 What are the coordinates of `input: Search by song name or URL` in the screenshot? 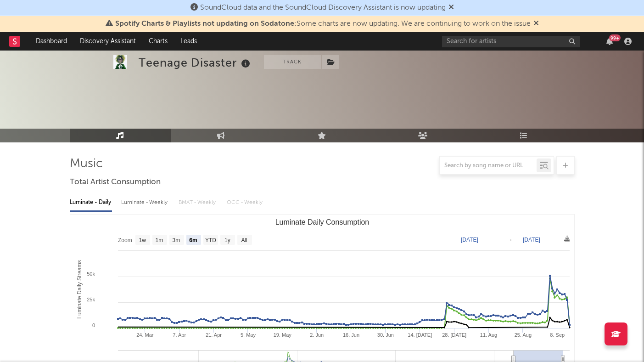 It's located at (488, 166).